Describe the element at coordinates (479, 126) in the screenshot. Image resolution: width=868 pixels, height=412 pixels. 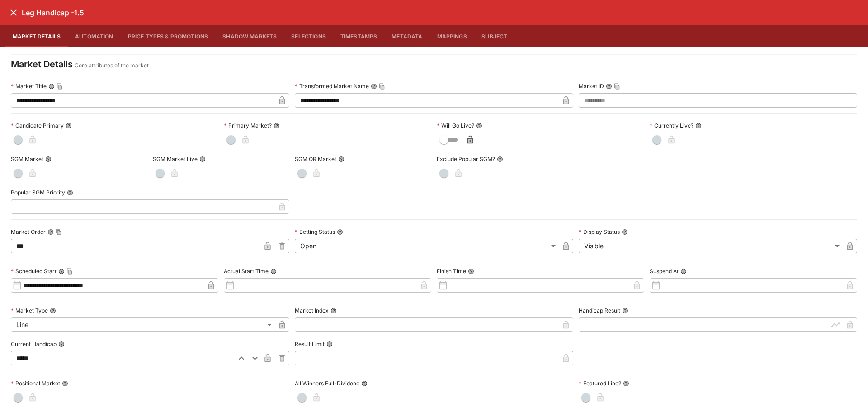
I see `button: Will Go Live?` at that location.